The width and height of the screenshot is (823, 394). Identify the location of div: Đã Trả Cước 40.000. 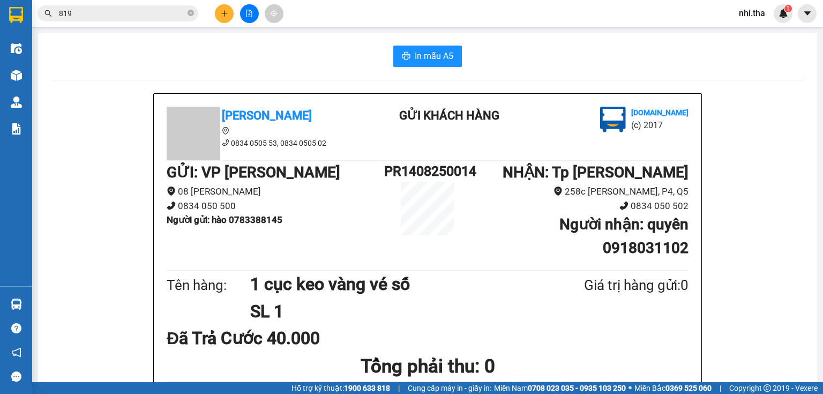
(252, 338).